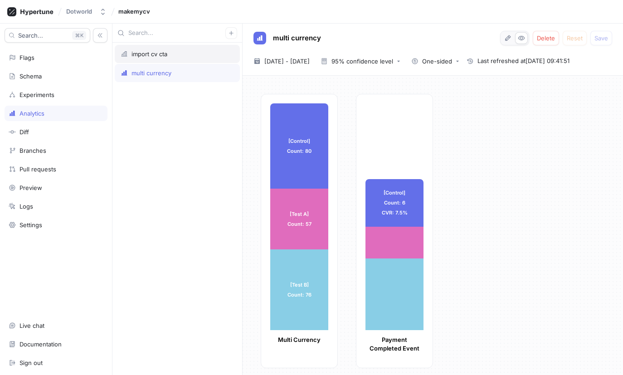 Image resolution: width=623 pixels, height=375 pixels. Describe the element at coordinates (26, 206) in the screenshot. I see `div: Logs` at that location.